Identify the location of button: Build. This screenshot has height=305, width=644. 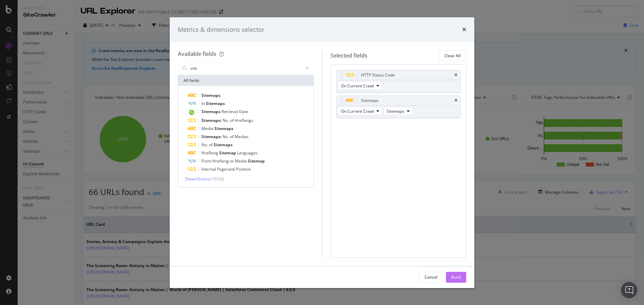
(456, 277).